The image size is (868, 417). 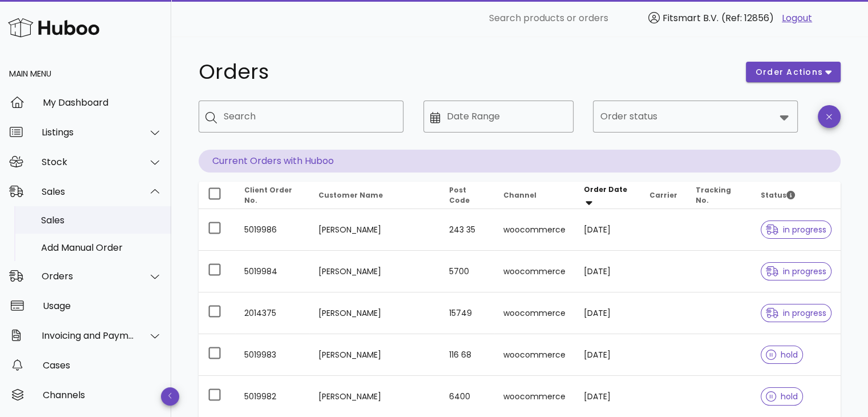 What do you see at coordinates (520, 195) in the screenshot?
I see `span: Channel` at bounding box center [520, 195].